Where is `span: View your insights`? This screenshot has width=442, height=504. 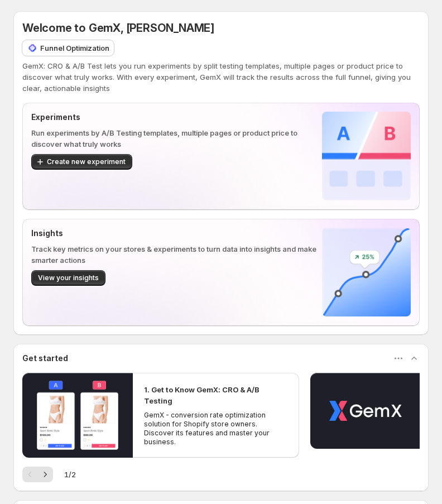 span: View your insights is located at coordinates (68, 278).